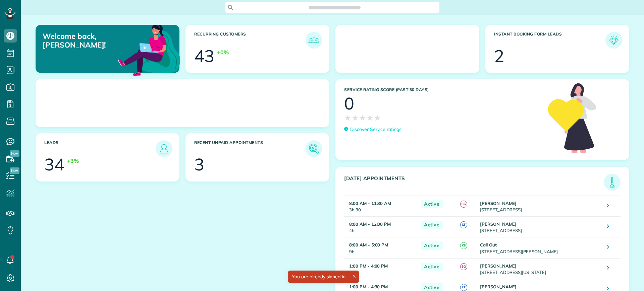  Describe the element at coordinates (73, 161) in the screenshot. I see `div: +3%` at that location.